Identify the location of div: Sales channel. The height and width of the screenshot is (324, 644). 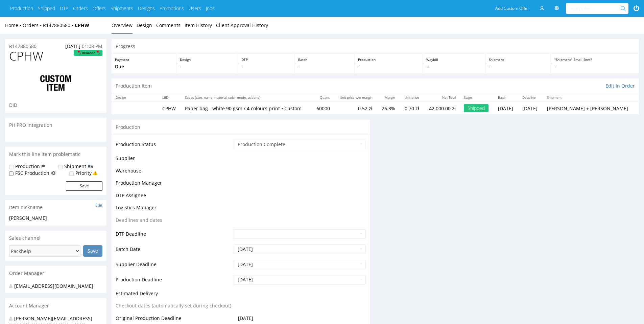
(56, 238).